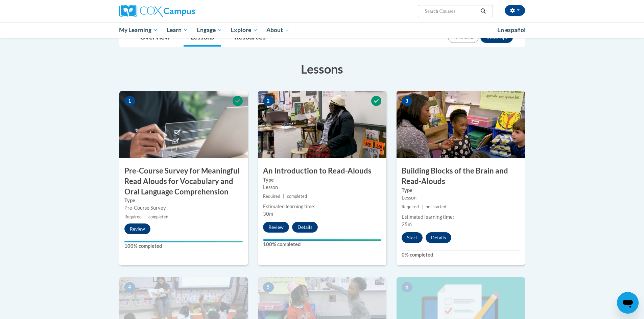 This screenshot has height=319, width=644. Describe the element at coordinates (278, 30) in the screenshot. I see `span: About` at that location.